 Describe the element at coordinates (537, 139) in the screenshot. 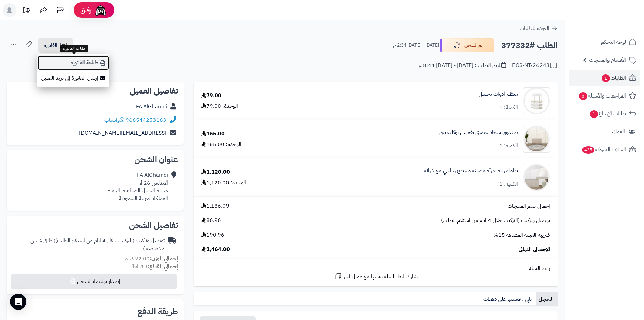

I see `img: 1753259984-1-90x90.jpg` at that location.